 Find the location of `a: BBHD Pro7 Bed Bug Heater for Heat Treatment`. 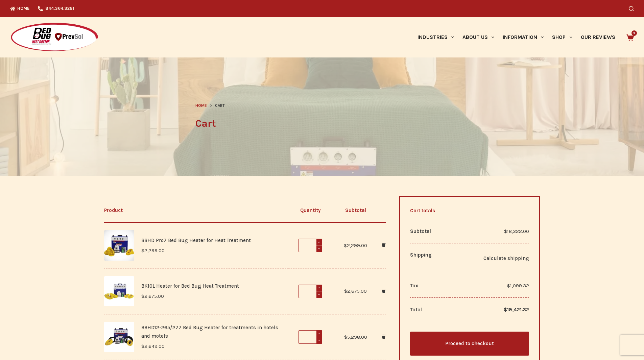

a: BBHD Pro7 Bed Bug Heater for Heat Treatment is located at coordinates (196, 240).